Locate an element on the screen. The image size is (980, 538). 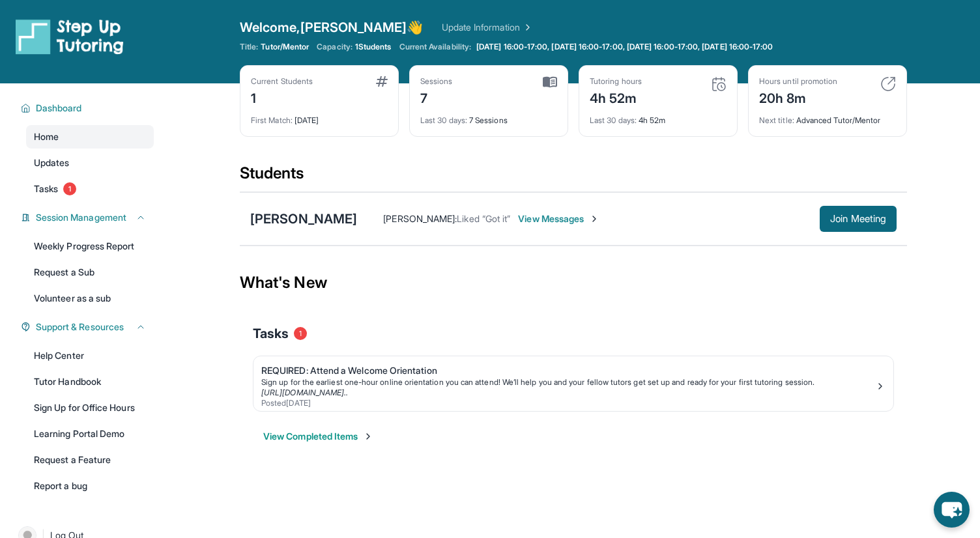
span: Join Meeting is located at coordinates (858, 219).